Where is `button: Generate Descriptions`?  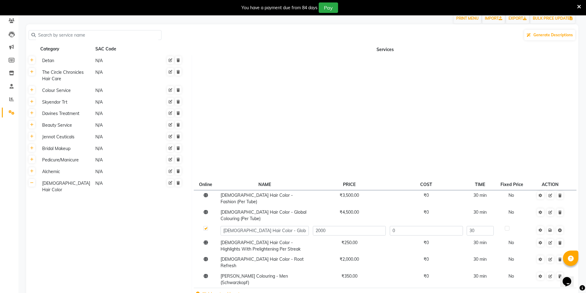 button: Generate Descriptions is located at coordinates (549, 35).